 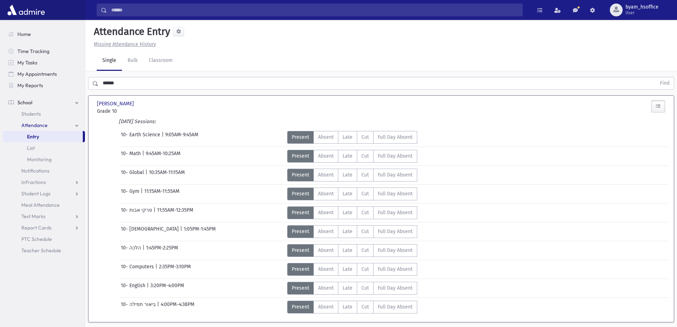 I want to click on span: 10- Earth Science, so click(x=141, y=137).